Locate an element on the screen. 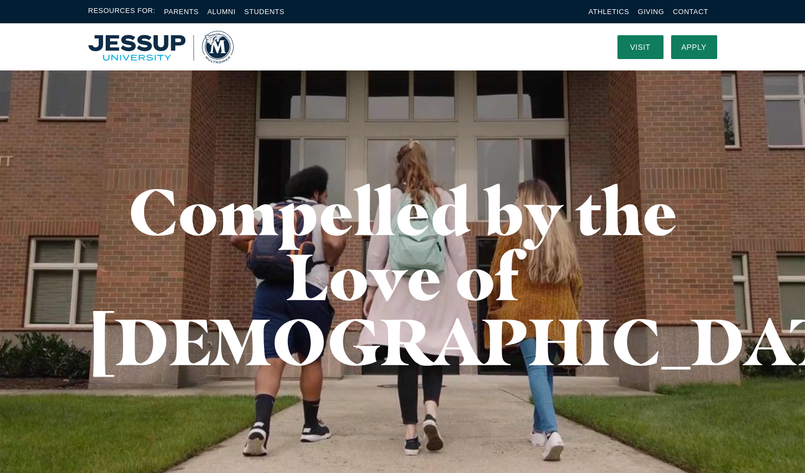 The image size is (805, 473). a: Contact is located at coordinates (690, 11).